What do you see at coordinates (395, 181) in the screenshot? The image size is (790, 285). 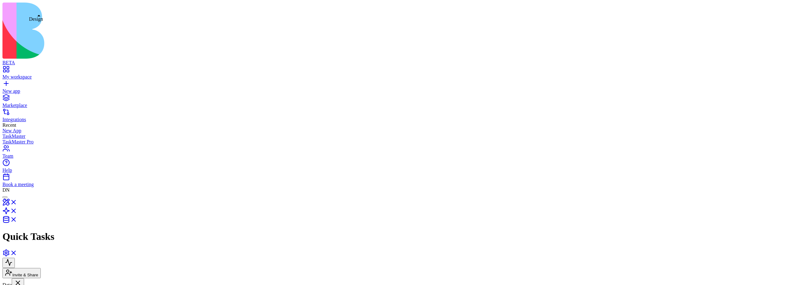 I see `a: Book a meeting` at bounding box center [395, 181].